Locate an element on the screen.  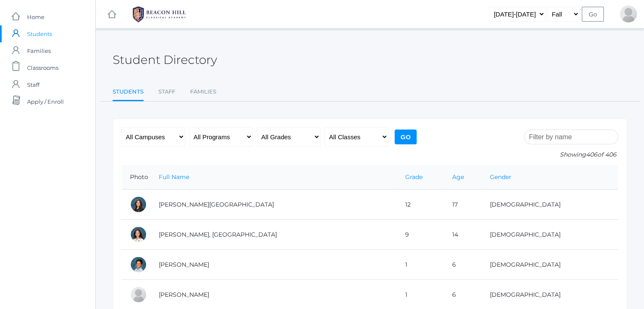
span: Students is located at coordinates (40, 34).